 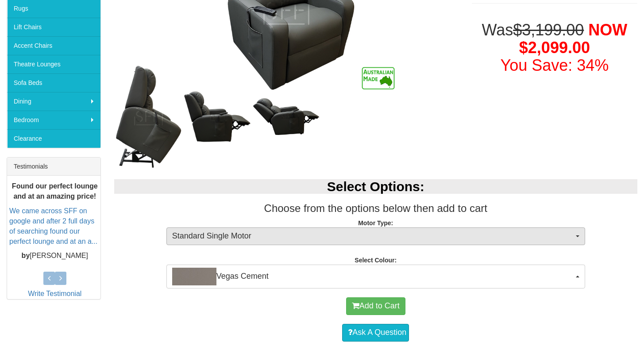 I want to click on a: Dining, so click(x=54, y=102).